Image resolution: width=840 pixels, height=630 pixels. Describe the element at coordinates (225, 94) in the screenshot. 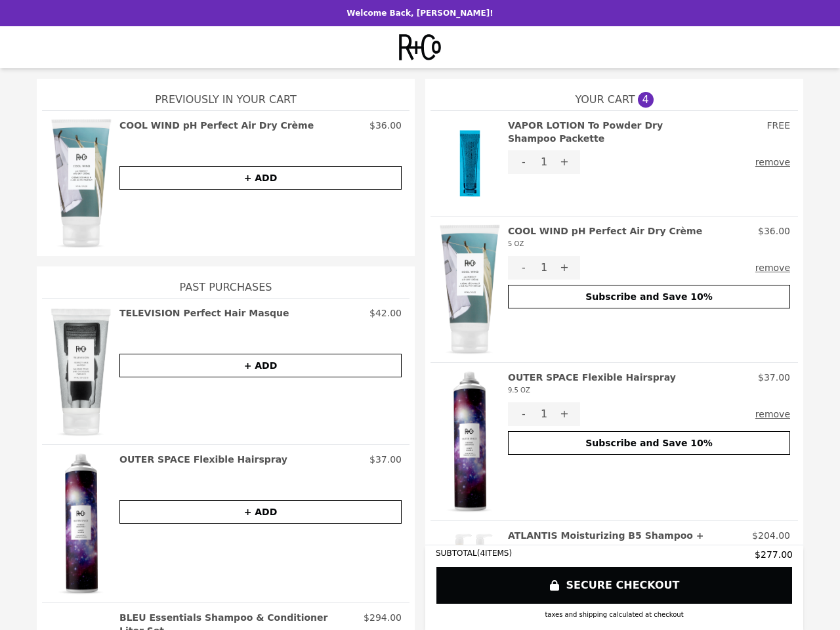

I see `h1: Previously In Your Cart` at that location.